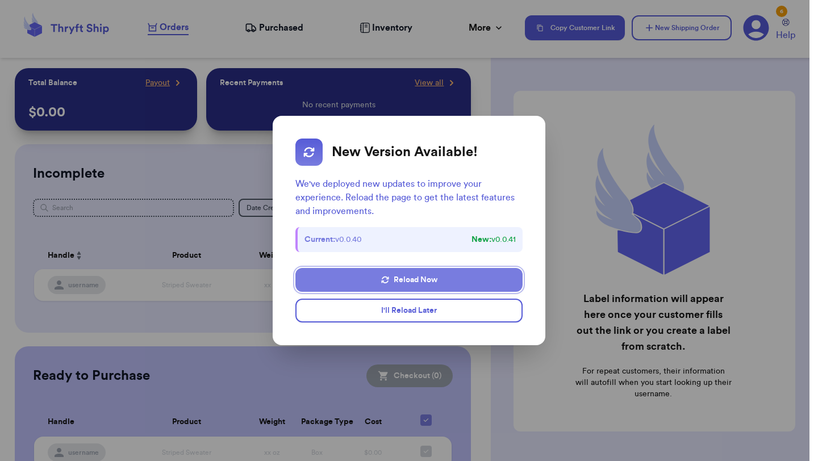 Image resolution: width=818 pixels, height=461 pixels. Describe the element at coordinates (409, 311) in the screenshot. I see `button: I'll Reload Later` at that location.